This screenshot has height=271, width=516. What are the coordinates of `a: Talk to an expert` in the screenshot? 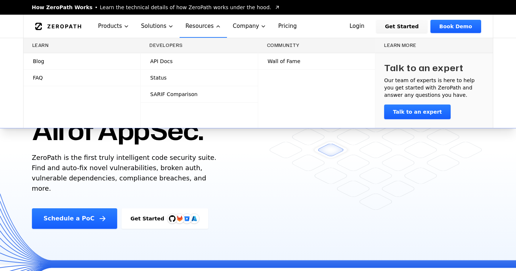 It's located at (417, 112).